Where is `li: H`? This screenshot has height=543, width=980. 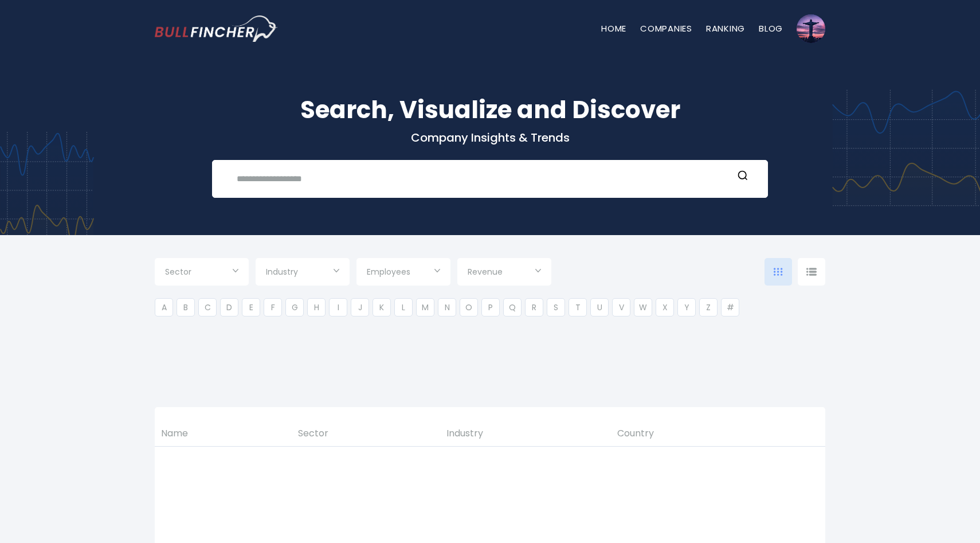
li: H is located at coordinates (317, 308).